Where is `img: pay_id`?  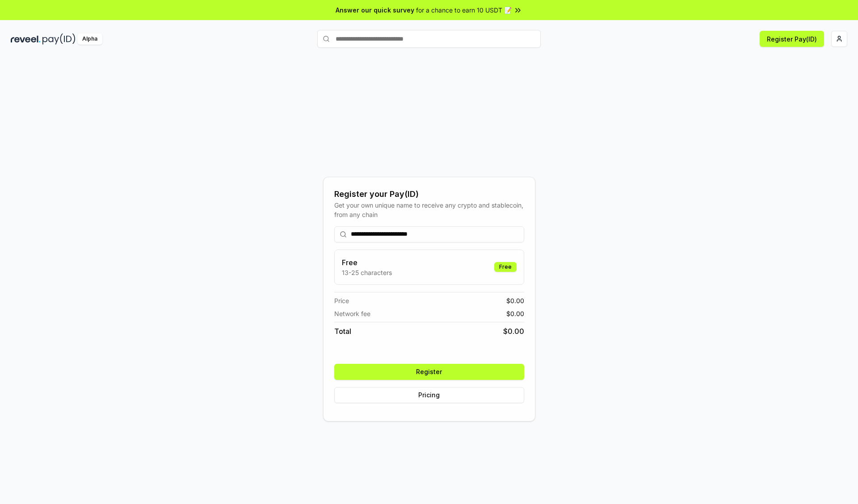
img: pay_id is located at coordinates (59, 39).